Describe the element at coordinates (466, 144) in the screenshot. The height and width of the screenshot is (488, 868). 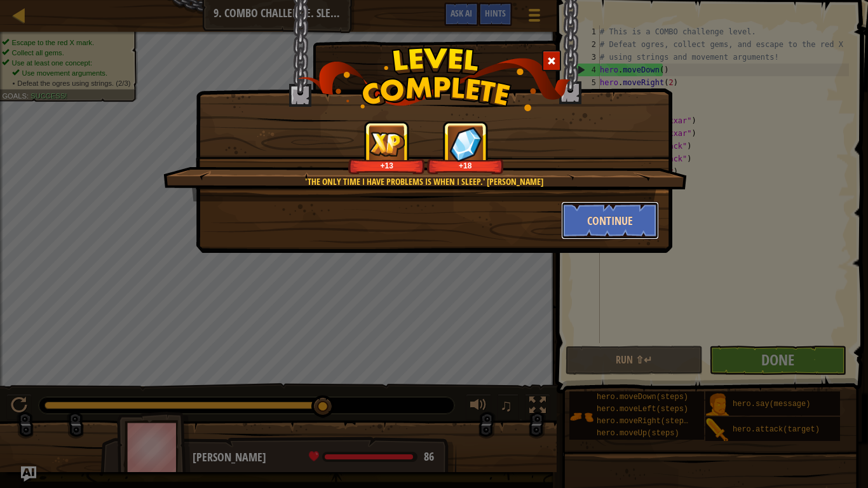
I see `img: reward_icon_gems.png` at that location.